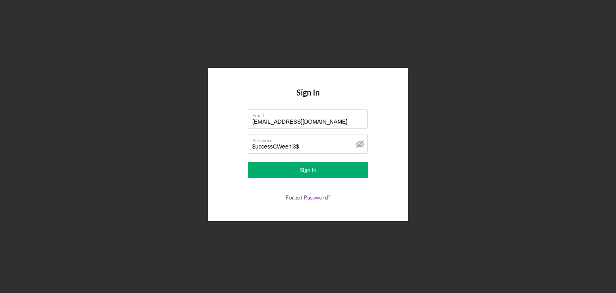 The image size is (616, 293). I want to click on button: Sign In, so click(308, 170).